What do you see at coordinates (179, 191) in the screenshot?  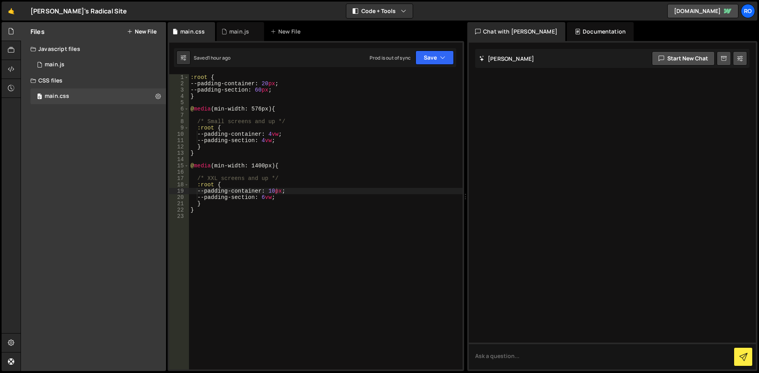 I see `div: 19` at bounding box center [179, 191].